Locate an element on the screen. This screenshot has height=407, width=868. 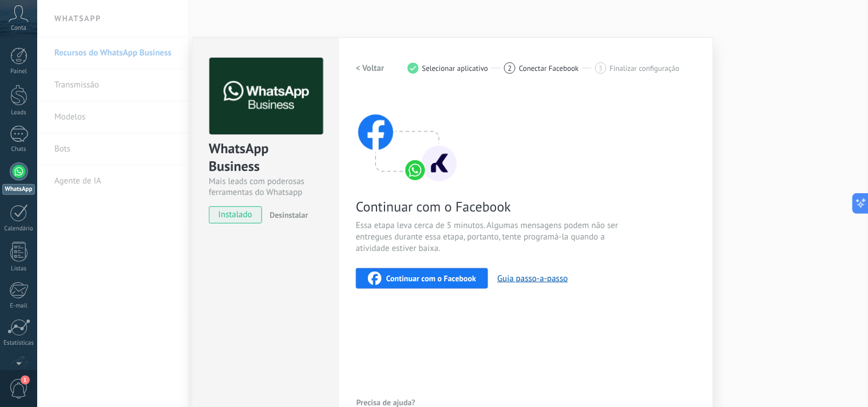
div: WhatsApp is located at coordinates (18, 190).